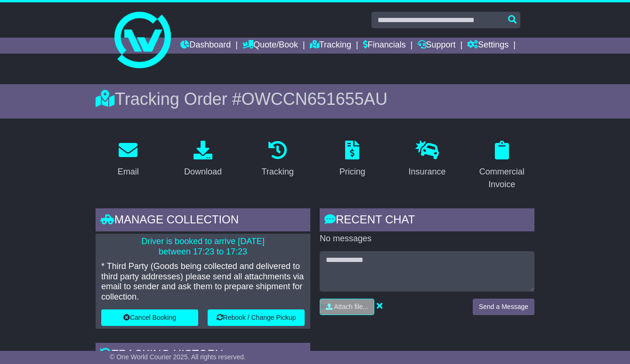  Describe the element at coordinates (203, 171) in the screenshot. I see `div: Download` at that location.